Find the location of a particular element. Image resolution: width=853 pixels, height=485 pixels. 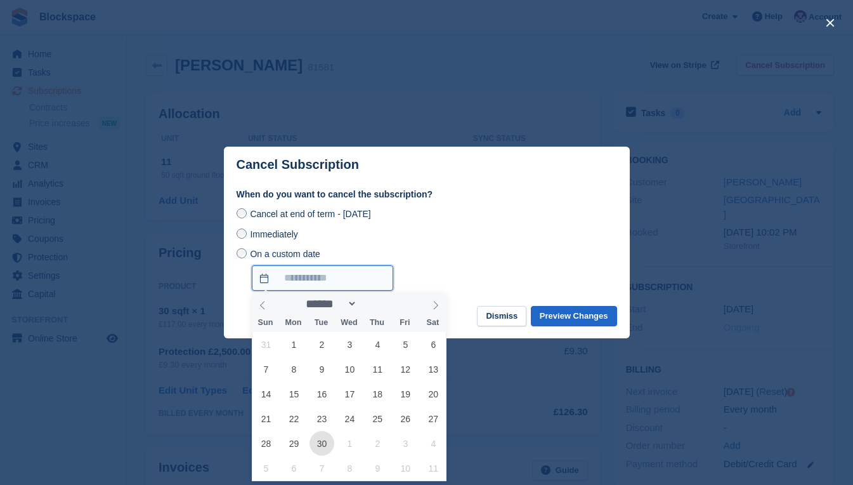

span: October 11, 2025 is located at coordinates (433, 467).